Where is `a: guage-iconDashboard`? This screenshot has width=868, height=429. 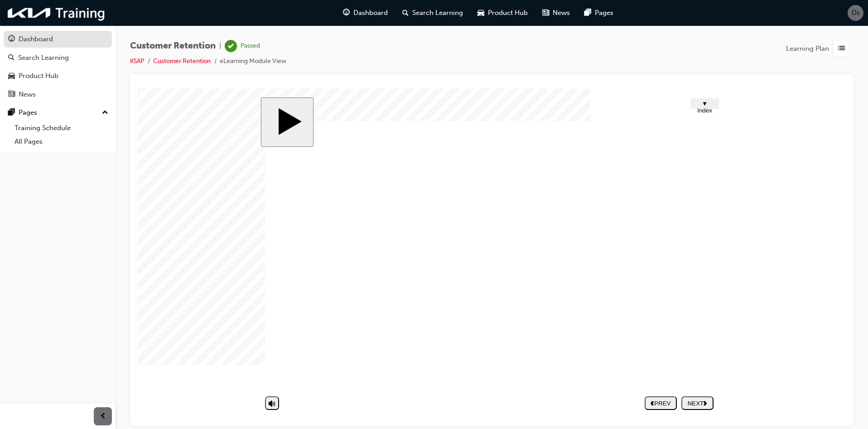
a: guage-iconDashboard is located at coordinates (365, 13).